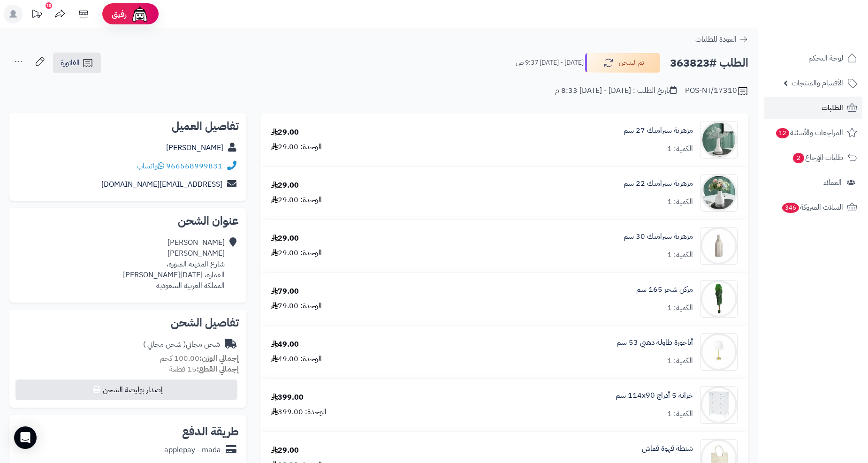 The height and width of the screenshot is (463, 868). I want to click on a: المراجعات والأسئلة12, so click(813, 133).